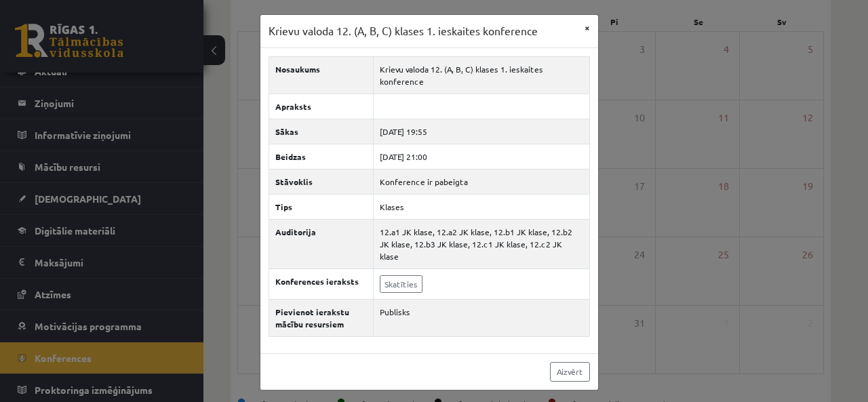  What do you see at coordinates (320, 317) in the screenshot?
I see `th: Pievienot ierakstu mācību resursiem` at bounding box center [320, 317].